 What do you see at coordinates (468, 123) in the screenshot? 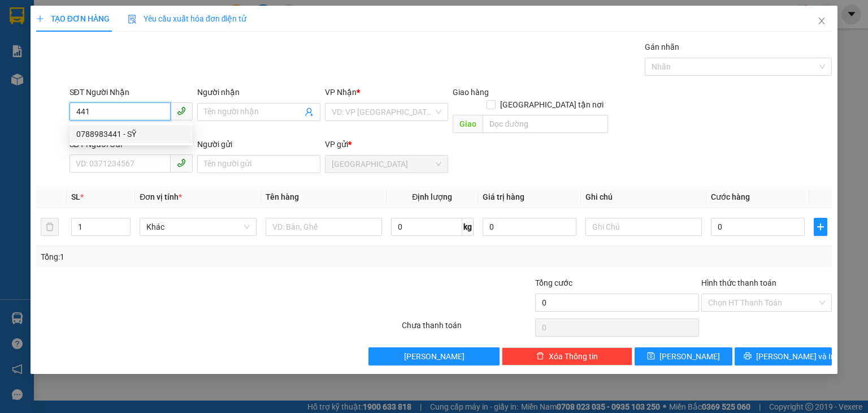
I see `span: Giao` at bounding box center [468, 123].